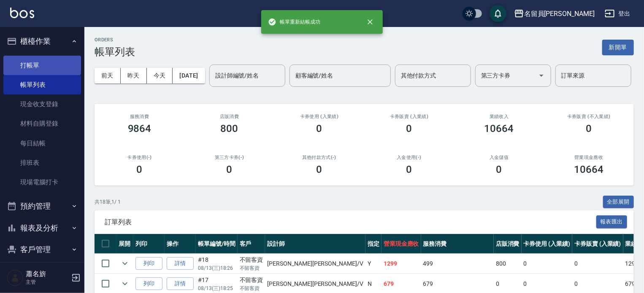  What do you see at coordinates (588, 116) in the screenshot?
I see `h2: 卡券販賣 (不入業績)` at bounding box center [588, 116].